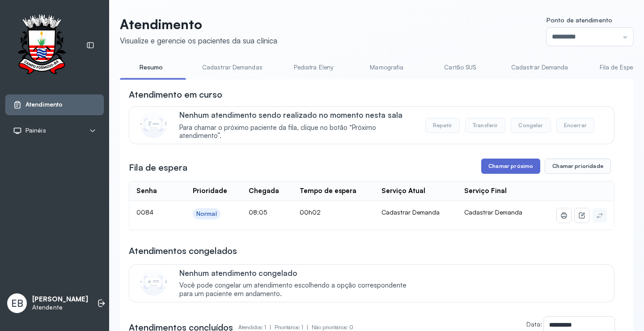 This screenshot has width=644, height=331. What do you see at coordinates (297, 290) in the screenshot?
I see `span: Você pode congelar um atendimento escolhendo a opção correspondente para um paciente em andamento.` at bounding box center [297, 290].